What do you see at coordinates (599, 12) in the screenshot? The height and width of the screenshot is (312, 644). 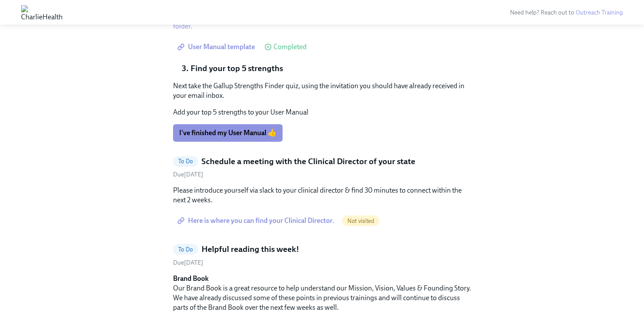 I see `a: Outreach Training` at bounding box center [599, 12].